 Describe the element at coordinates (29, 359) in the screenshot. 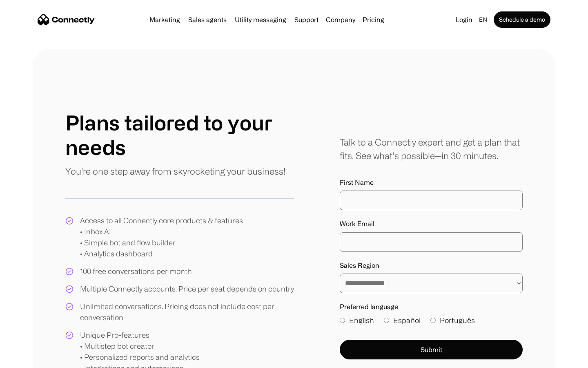

I see `aside: Language selected: English` at that location.